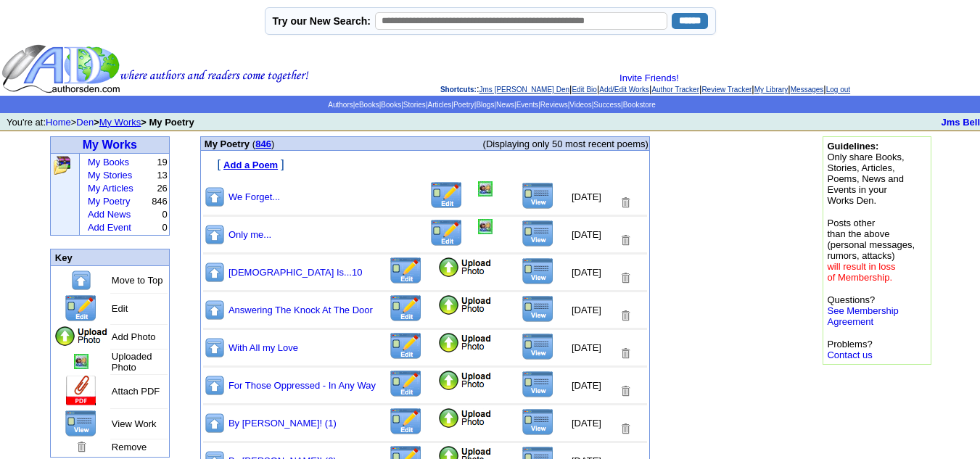  I want to click on a: Review Tracker, so click(726, 89).